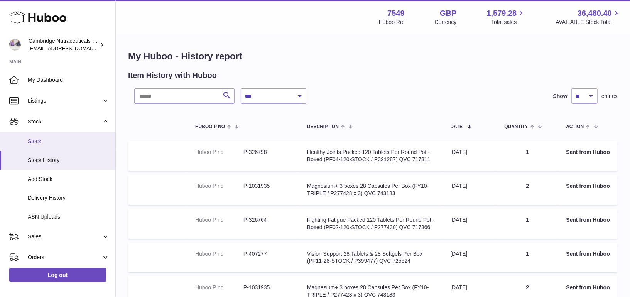 The width and height of the screenshot is (630, 297). I want to click on td: 2, so click(527, 190).